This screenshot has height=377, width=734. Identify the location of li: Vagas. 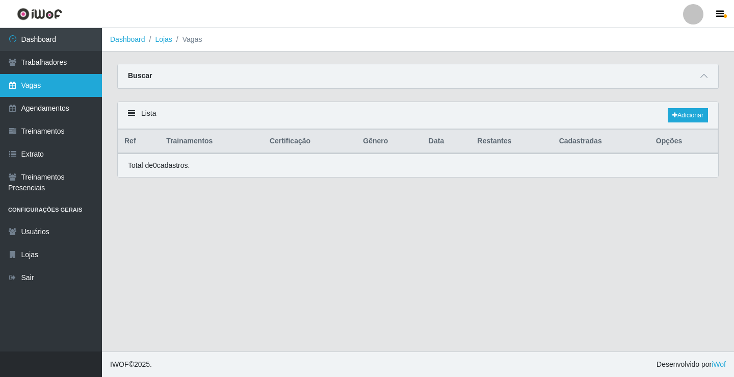
(187, 39).